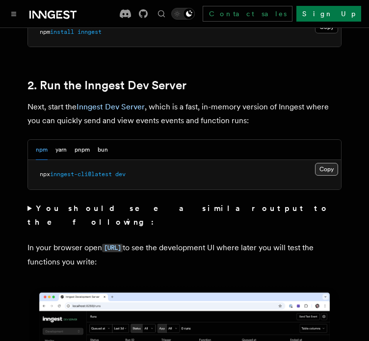  Describe the element at coordinates (42, 150) in the screenshot. I see `button: npm` at that location.